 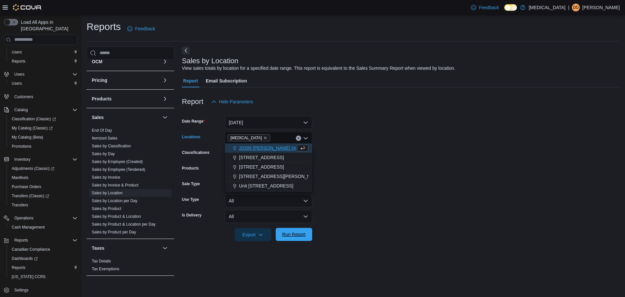 I want to click on a: Cash Management, so click(x=28, y=227).